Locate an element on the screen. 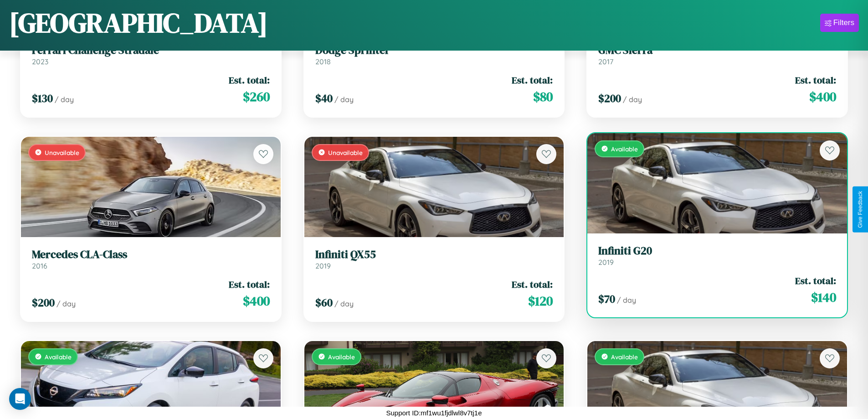  span: $ 260 is located at coordinates (256, 97).